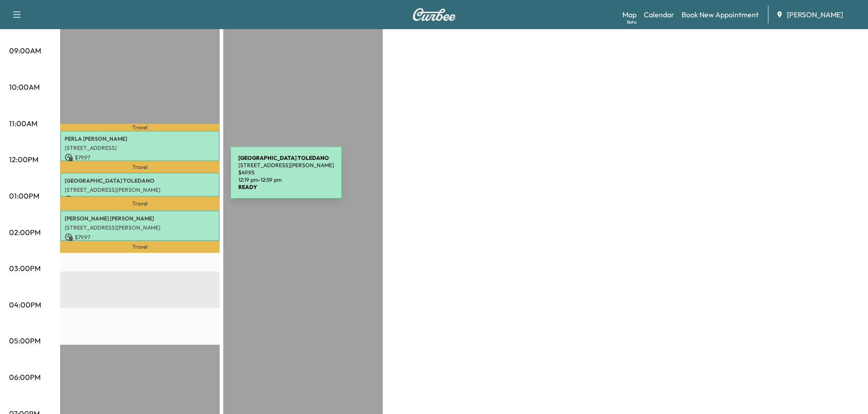 The width and height of the screenshot is (868, 414). Describe the element at coordinates (24, 87) in the screenshot. I see `p: 10:00AM` at that location.